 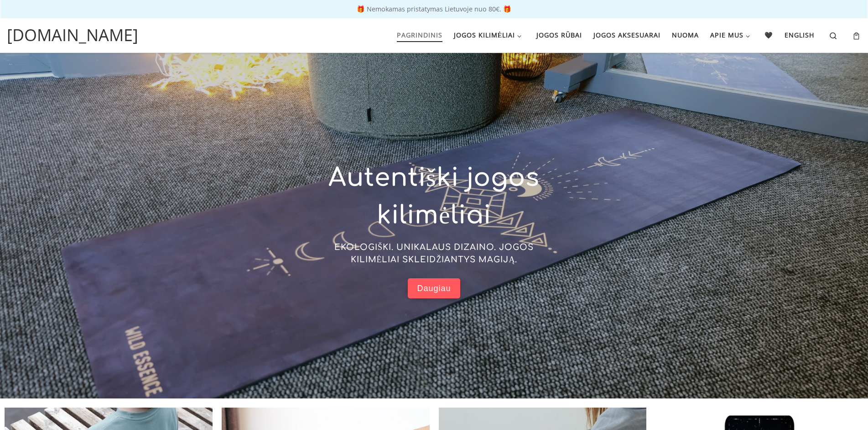 I want to click on a: Jogos aksesuarai, so click(x=627, y=35).